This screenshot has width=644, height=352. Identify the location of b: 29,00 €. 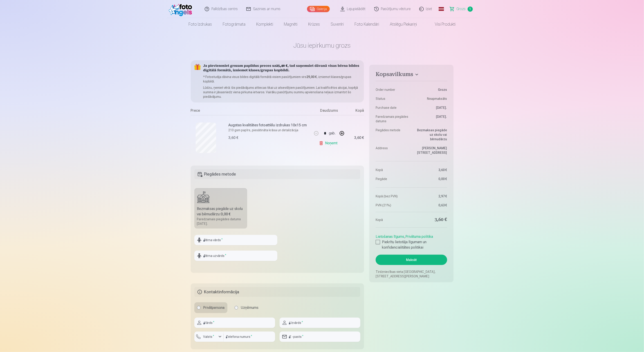
(311, 77).